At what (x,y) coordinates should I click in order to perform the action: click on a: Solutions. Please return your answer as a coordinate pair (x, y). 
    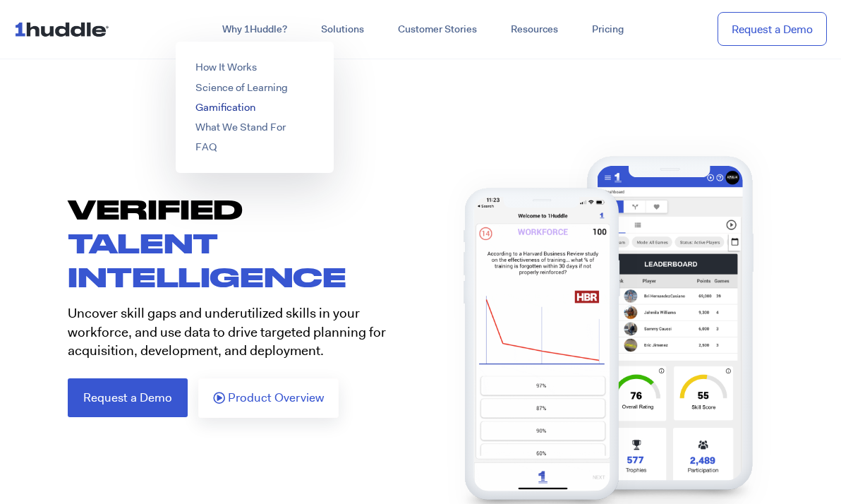
    Looking at the image, I should click on (342, 30).